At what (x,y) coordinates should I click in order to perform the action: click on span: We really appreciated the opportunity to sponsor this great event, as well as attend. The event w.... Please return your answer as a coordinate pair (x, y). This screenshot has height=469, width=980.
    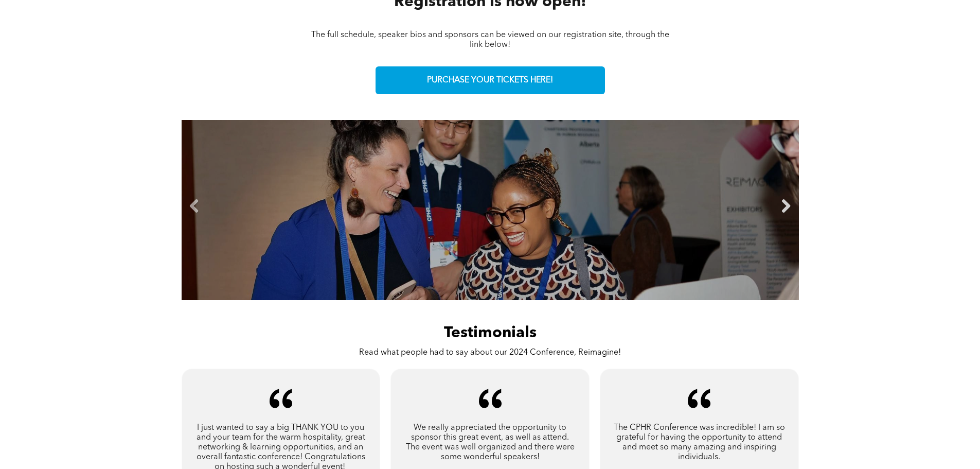
    Looking at the image, I should click on (490, 442).